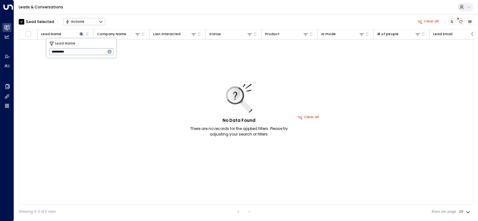 The width and height of the screenshot is (478, 221). I want to click on span: There are new threads available. Refresh the grid to view the latest updates., so click(461, 22).